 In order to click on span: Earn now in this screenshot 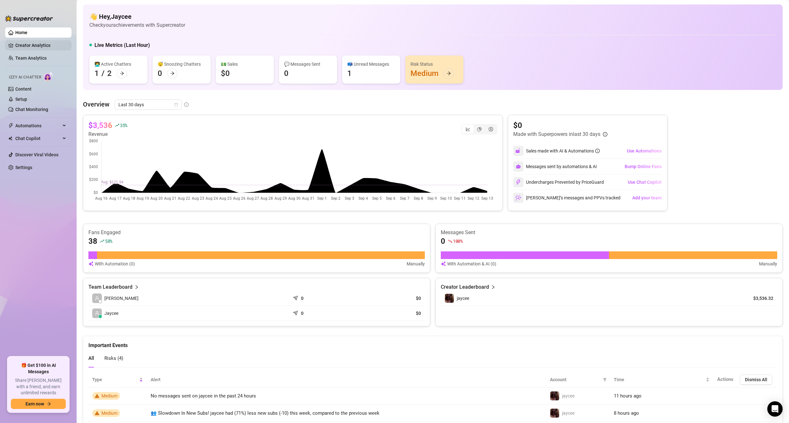, I will do `click(35, 404)`.